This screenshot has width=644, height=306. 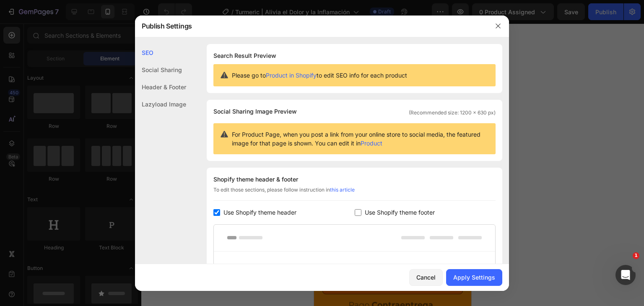 I want to click on span: Use Shopify theme header, so click(x=260, y=213).